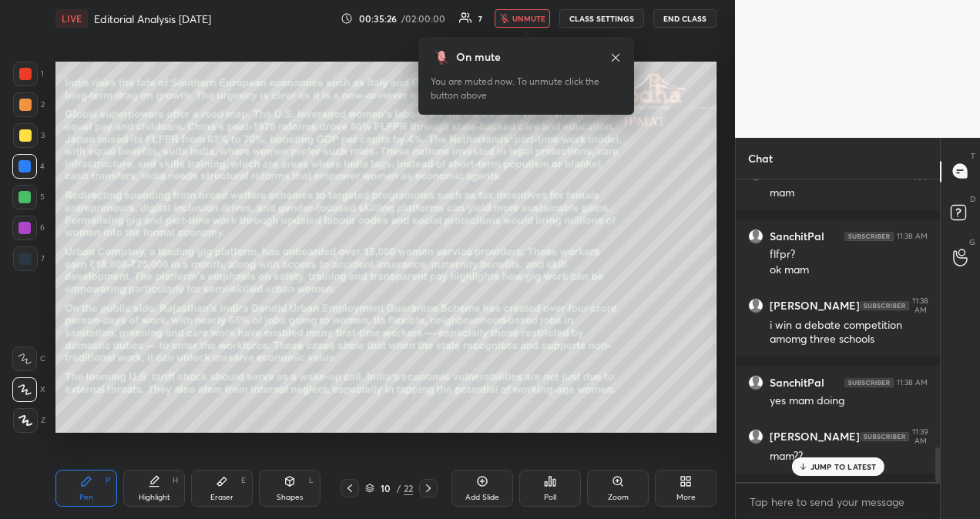 The width and height of the screenshot is (980, 519). Describe the element at coordinates (28, 105) in the screenshot. I see `div: 2` at that location.